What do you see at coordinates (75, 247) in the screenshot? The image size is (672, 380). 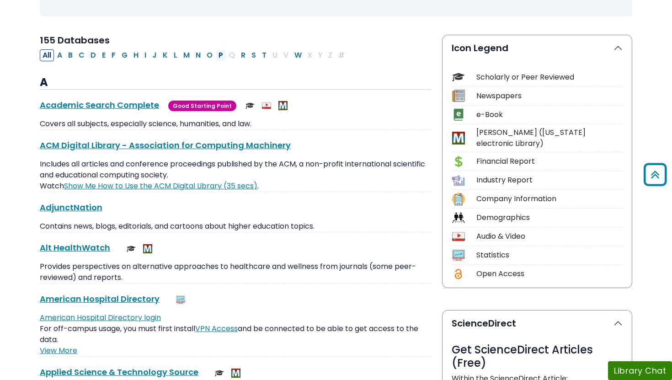 I see `a: Alt HealthWatch` at bounding box center [75, 247].